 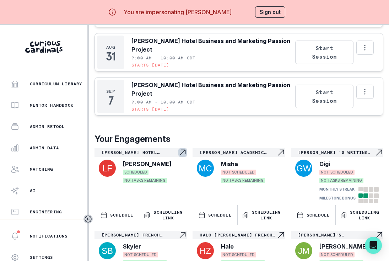 I want to click on p: Skyler, so click(x=132, y=246).